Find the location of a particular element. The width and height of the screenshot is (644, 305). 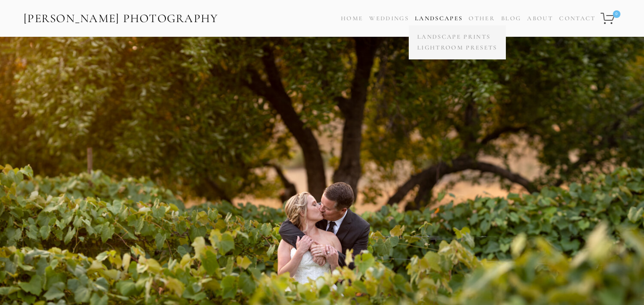

a: Other is located at coordinates (481, 18).